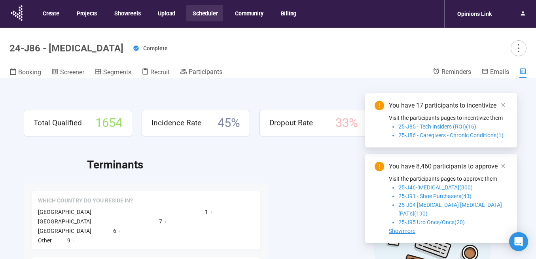  I want to click on button: Billing, so click(288, 13).